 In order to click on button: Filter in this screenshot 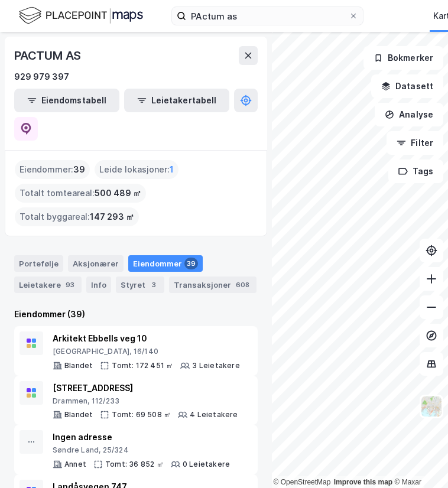, I will do `click(415, 143)`.